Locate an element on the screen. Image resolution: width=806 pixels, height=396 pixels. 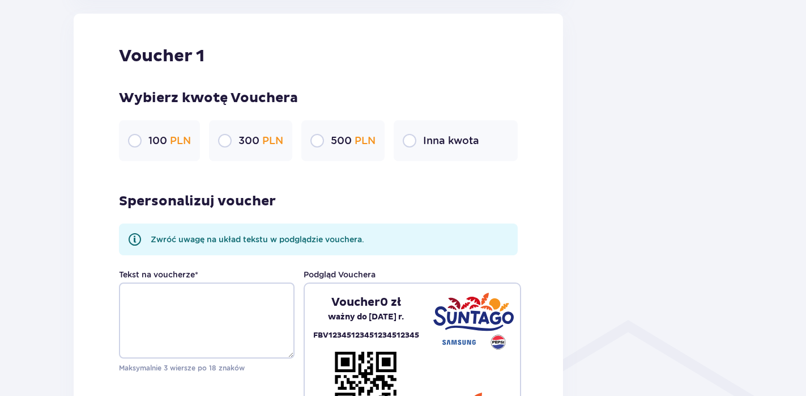
p: Inna kwota is located at coordinates (451, 141).